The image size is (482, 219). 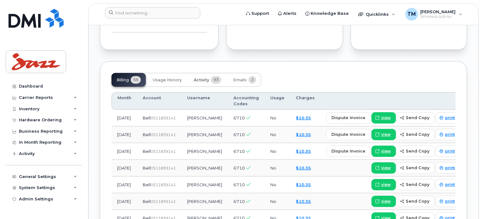 I want to click on span: Usage History, so click(x=167, y=80).